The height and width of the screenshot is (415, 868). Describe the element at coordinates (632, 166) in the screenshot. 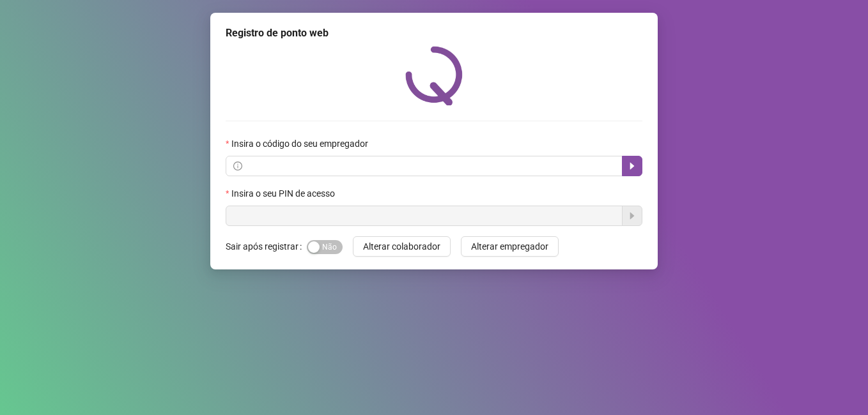

I see `span: caret-right` at that location.